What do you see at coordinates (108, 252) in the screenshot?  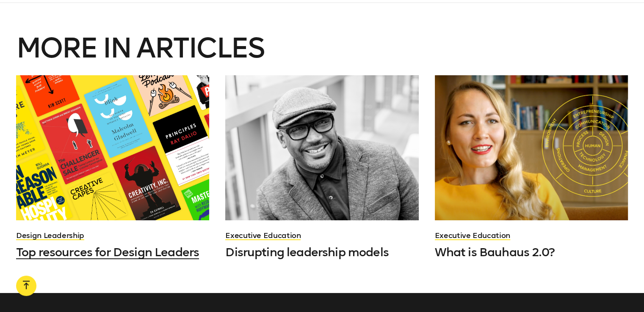 I see `span: Top resources for Design Leaders` at bounding box center [108, 252].